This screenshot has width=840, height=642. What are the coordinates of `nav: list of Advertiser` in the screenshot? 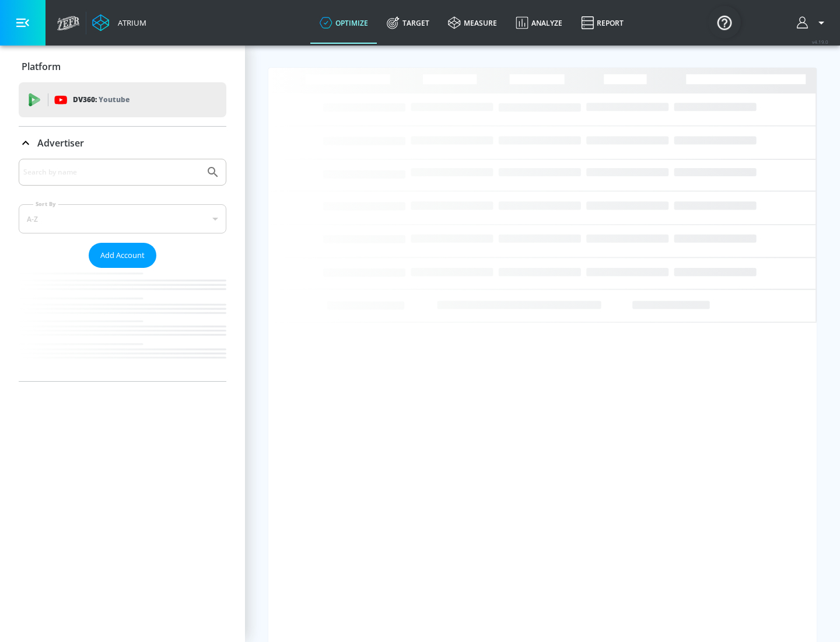 It's located at (123, 324).